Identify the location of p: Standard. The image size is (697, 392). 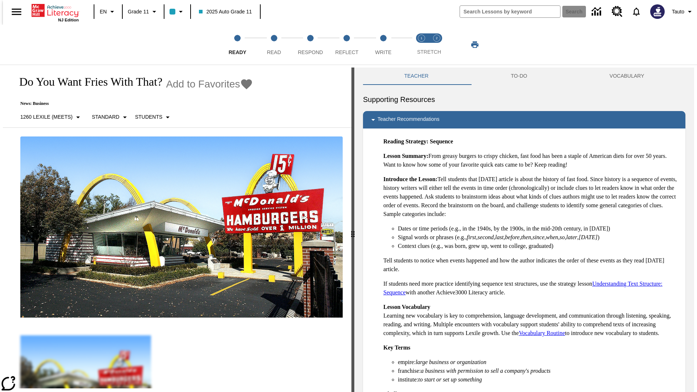
(106, 117).